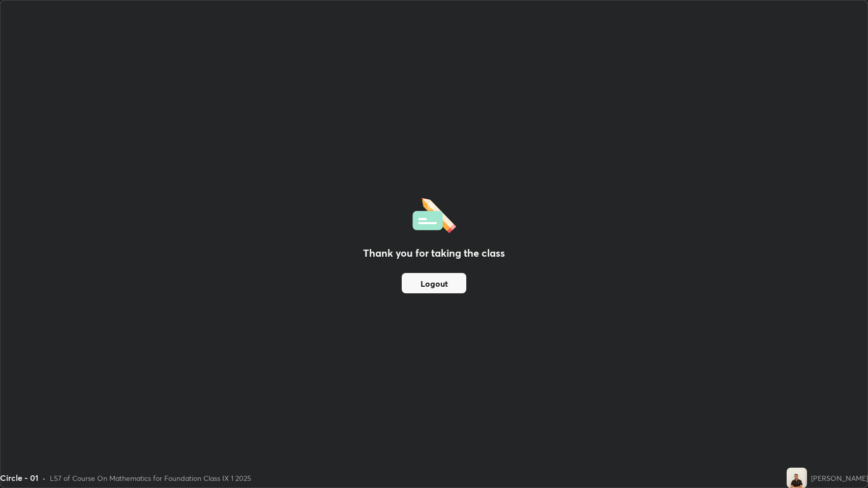 The width and height of the screenshot is (868, 488). I want to click on button: Logout, so click(434, 283).